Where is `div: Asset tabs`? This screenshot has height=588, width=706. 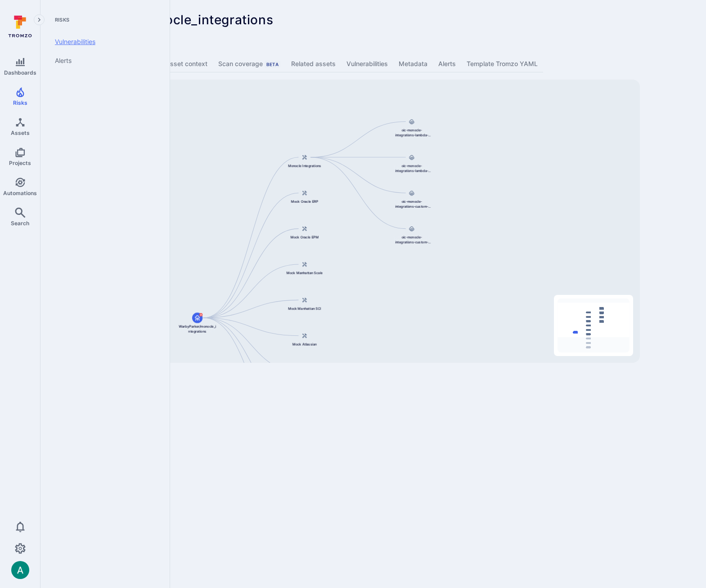 div: Asset tabs is located at coordinates (373, 64).